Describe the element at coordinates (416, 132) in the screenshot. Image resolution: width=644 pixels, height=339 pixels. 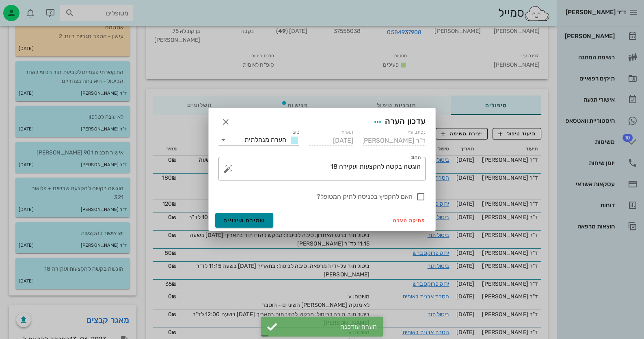
I see `label: נכתב ע״י` at that location.